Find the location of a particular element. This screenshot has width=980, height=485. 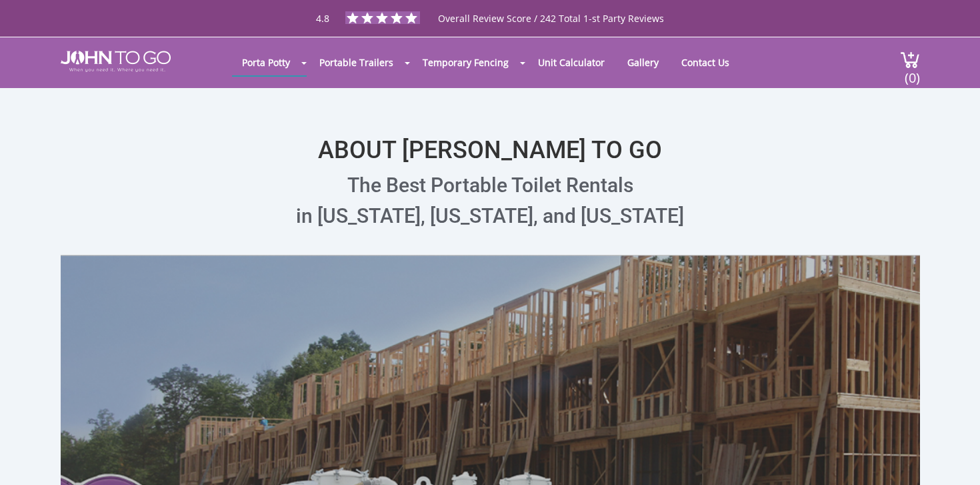

a: Portable Trailers is located at coordinates (356, 62).